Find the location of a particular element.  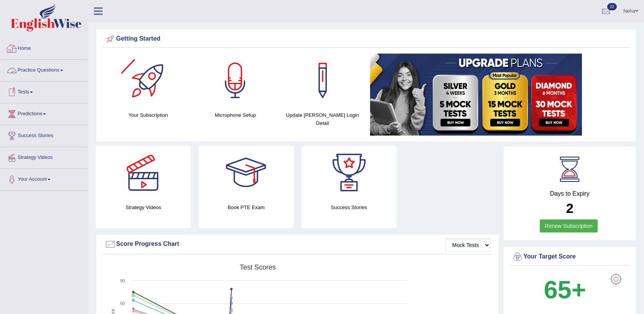

a: Strategy Videos is located at coordinates (44, 157).